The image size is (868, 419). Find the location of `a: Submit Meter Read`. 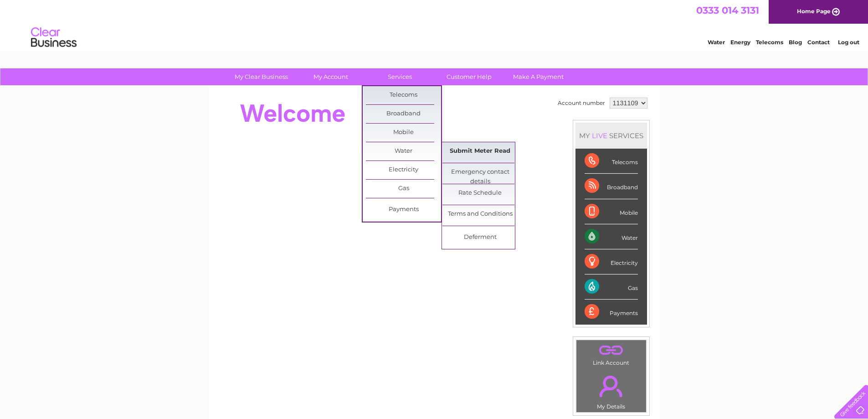

a: Submit Meter Read is located at coordinates (480, 152).